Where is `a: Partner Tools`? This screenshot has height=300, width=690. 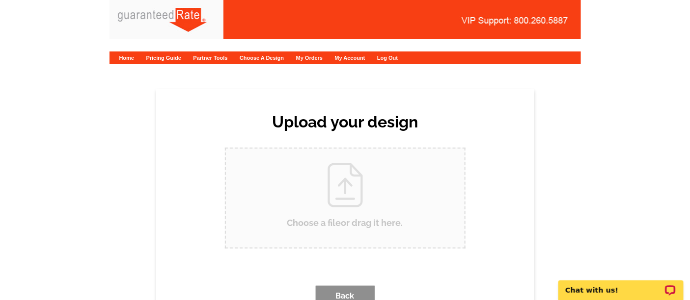 a: Partner Tools is located at coordinates (210, 58).